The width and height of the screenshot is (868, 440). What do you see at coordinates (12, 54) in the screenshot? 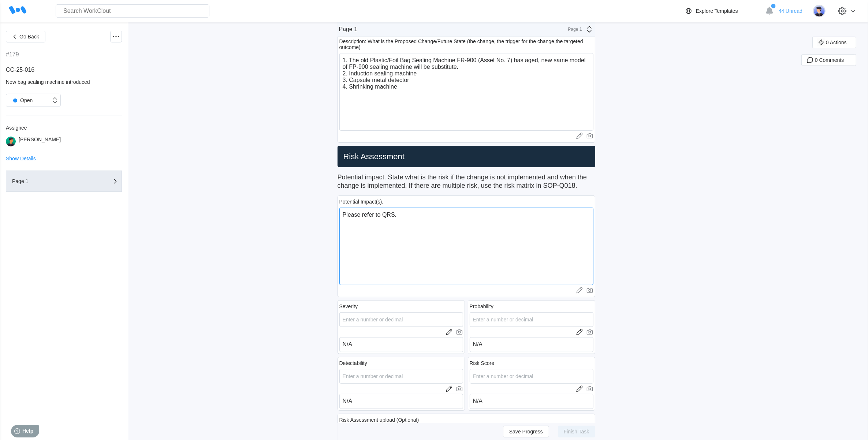
I see `div: #179` at bounding box center [12, 54].